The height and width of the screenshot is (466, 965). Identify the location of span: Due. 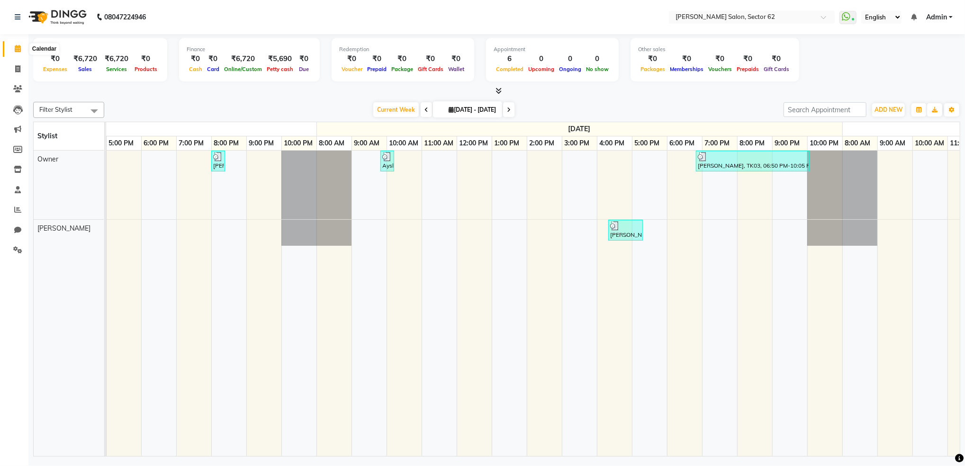
(304, 69).